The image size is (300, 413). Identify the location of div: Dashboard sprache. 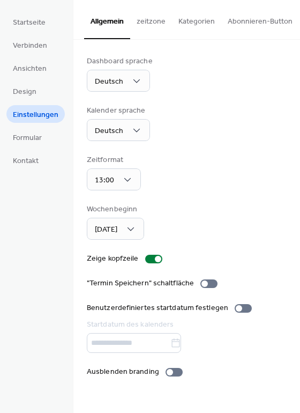
(119, 61).